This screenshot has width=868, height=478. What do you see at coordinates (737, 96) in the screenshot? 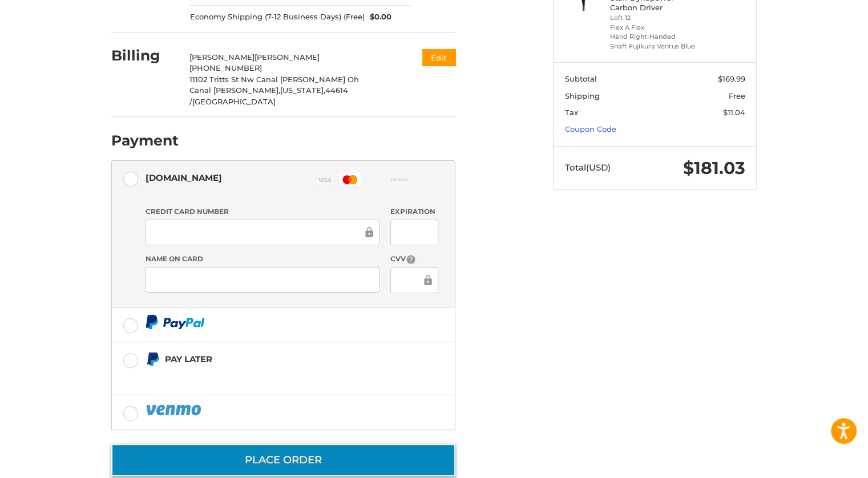
I see `span: Free` at bounding box center [737, 96].